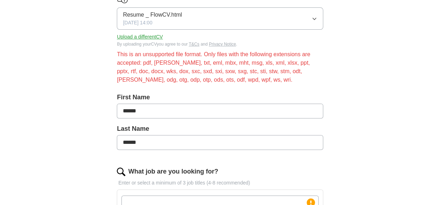 Image resolution: width=440 pixels, height=205 pixels. I want to click on label: What job are you looking for?, so click(173, 172).